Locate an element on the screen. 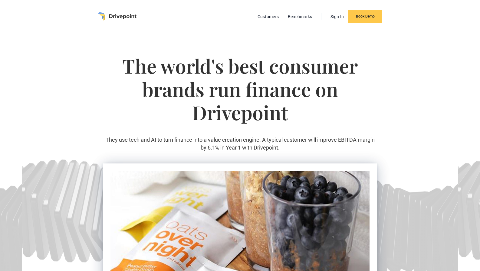 The height and width of the screenshot is (271, 480). a: Book Demo is located at coordinates (365, 16).